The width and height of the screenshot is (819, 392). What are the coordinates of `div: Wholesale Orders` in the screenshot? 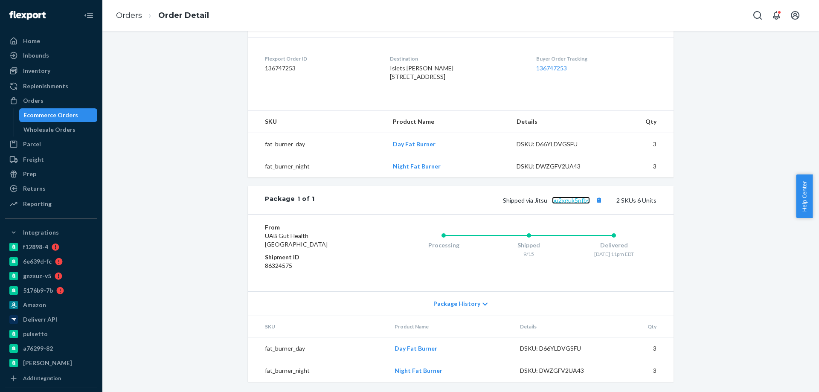 It's located at (49, 130).